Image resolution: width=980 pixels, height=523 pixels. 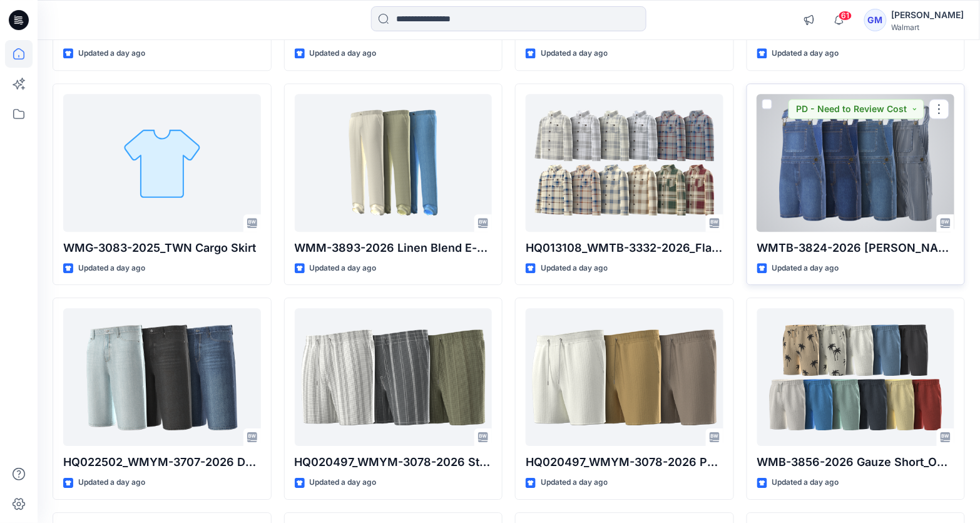 I want to click on a: WMG-3083-2025_TWN Cargo Skirt, so click(x=162, y=163).